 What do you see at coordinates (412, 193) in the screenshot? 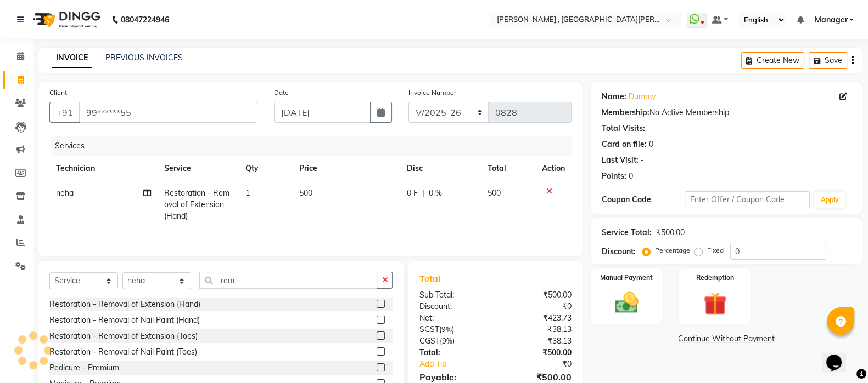
I see `span: 0 F` at bounding box center [412, 193].